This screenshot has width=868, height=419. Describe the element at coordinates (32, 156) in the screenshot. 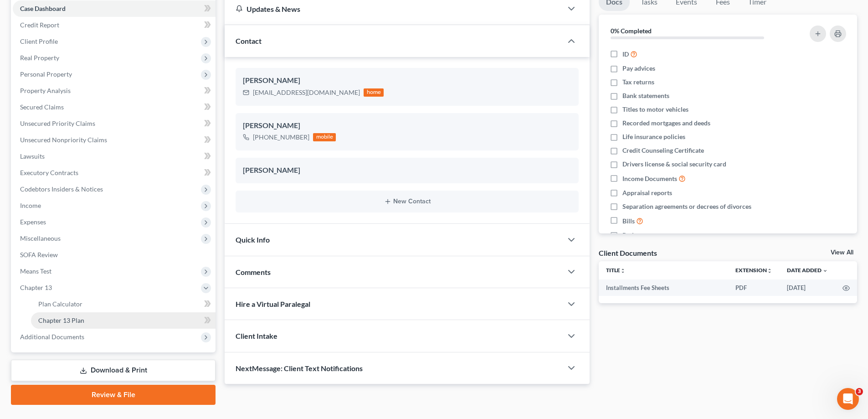

I see `span: Lawsuits` at that location.